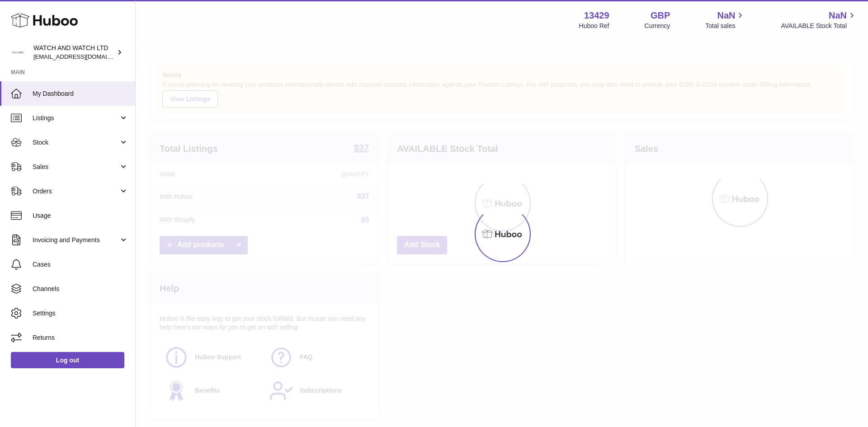 The image size is (868, 427). I want to click on span: Orders, so click(75, 191).